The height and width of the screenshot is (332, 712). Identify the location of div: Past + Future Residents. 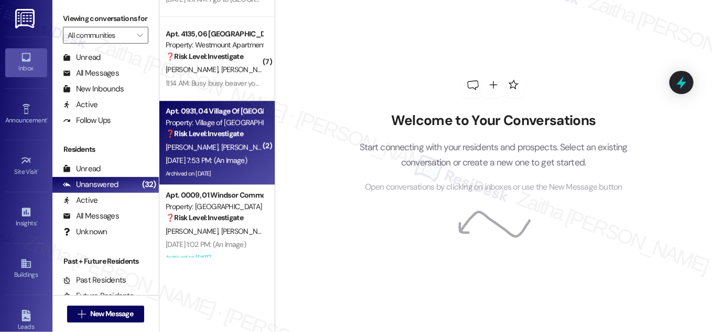
(105, 261).